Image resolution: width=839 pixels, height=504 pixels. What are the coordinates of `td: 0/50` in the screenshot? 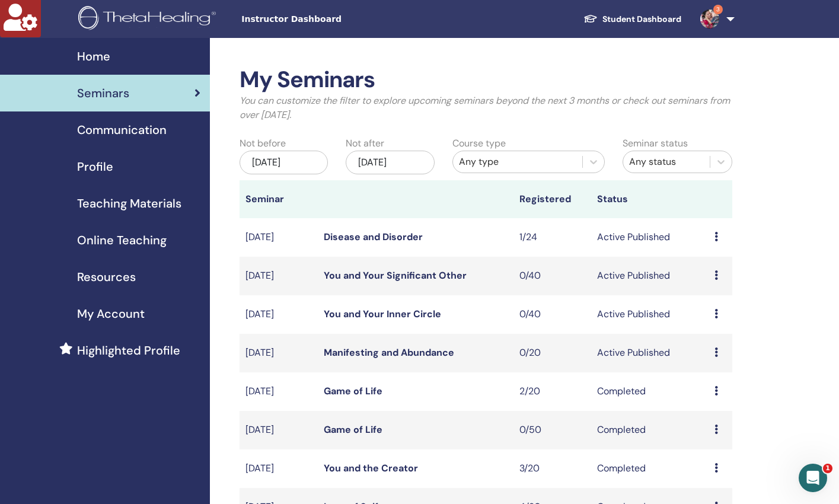 It's located at (553, 430).